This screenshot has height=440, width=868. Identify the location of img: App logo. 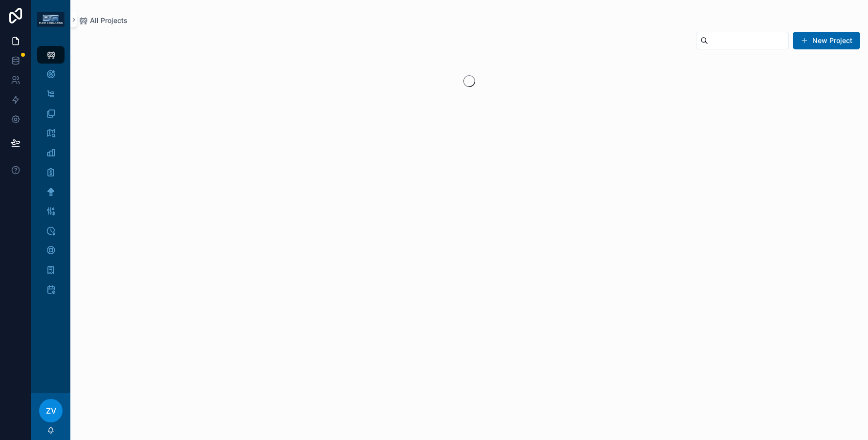
(51, 20).